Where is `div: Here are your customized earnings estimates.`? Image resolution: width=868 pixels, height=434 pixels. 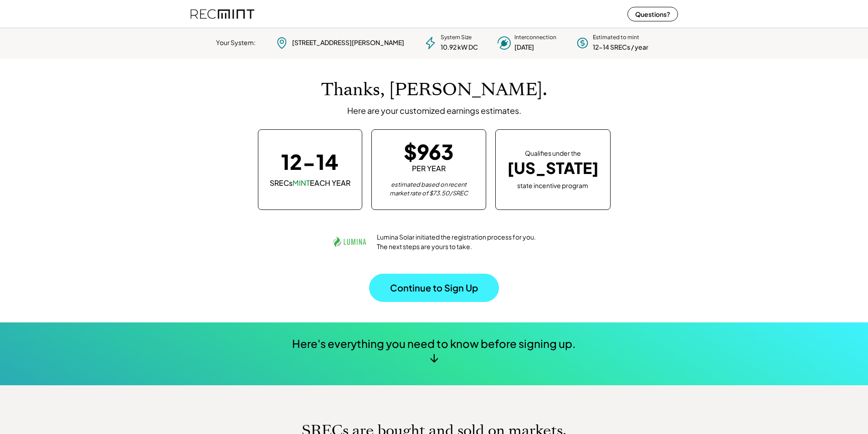 div: Here are your customized earnings estimates. is located at coordinates (434, 110).